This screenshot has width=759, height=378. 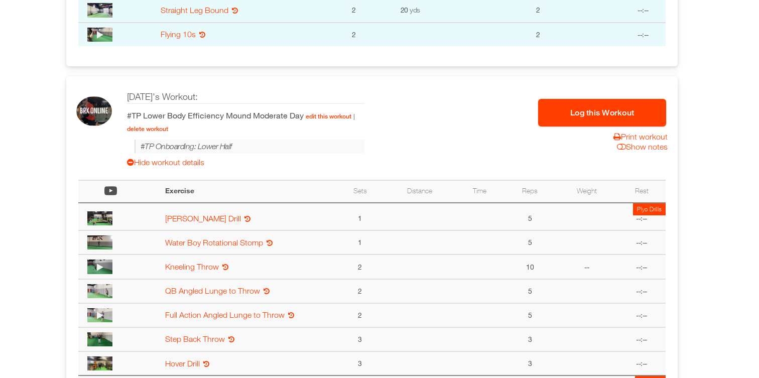 What do you see at coordinates (194, 10) in the screenshot?
I see `a: Straight Leg Bound` at bounding box center [194, 10].